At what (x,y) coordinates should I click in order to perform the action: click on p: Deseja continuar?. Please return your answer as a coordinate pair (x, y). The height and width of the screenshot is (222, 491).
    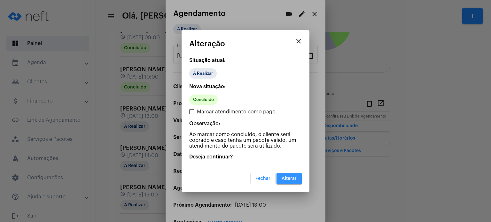
    Looking at the image, I should click on (245, 157).